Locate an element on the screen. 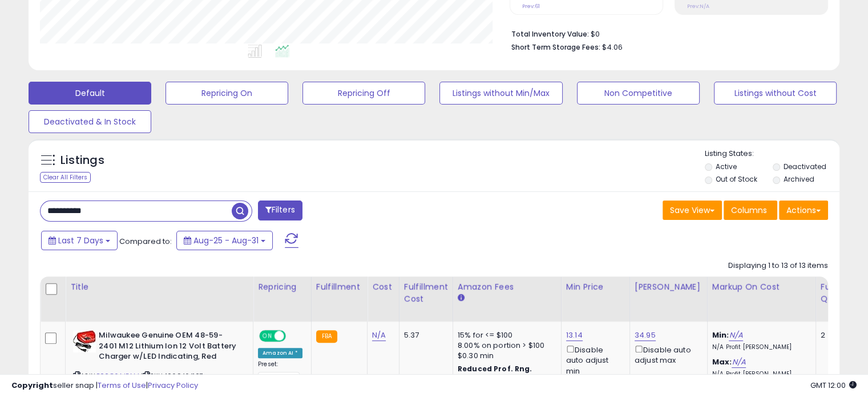 The image size is (868, 397). label: Active is located at coordinates (726, 166).